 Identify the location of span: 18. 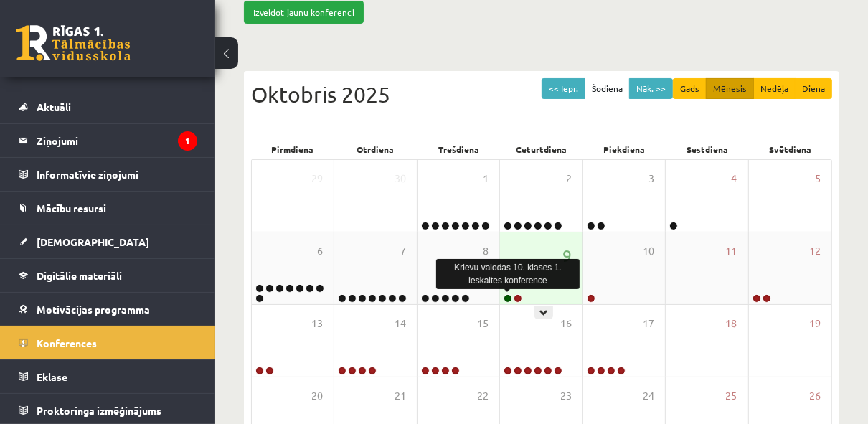
(732, 324).